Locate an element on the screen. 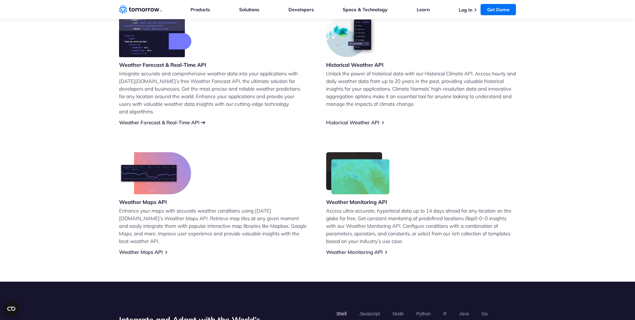 This screenshot has width=635, height=320. button: Javascript is located at coordinates (370, 314).